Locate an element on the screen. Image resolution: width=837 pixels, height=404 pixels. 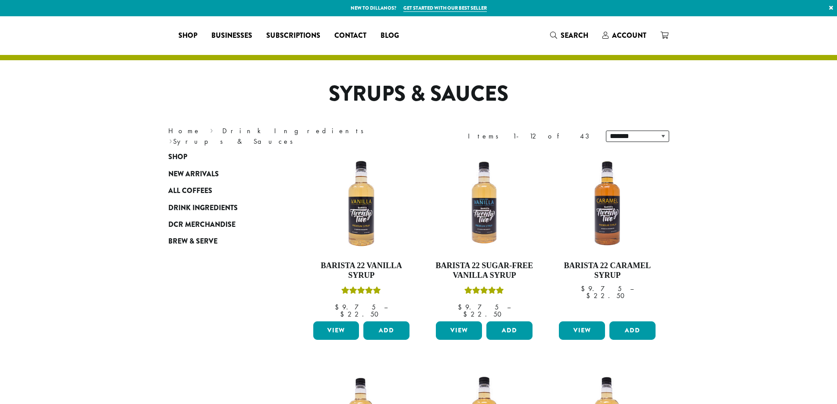
a: Brew & Serve is located at coordinates (221, 241).